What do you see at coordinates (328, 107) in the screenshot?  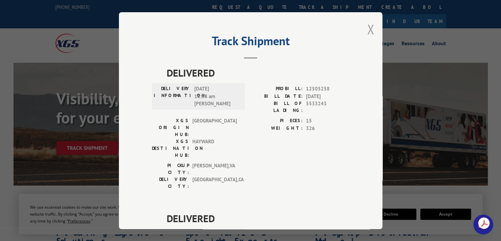 I see `span: 5533243` at bounding box center [328, 107].